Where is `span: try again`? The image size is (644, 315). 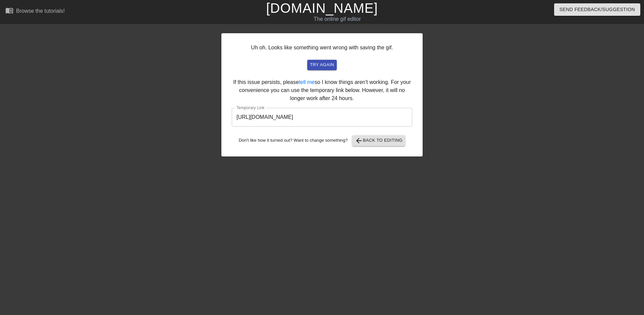
span: try again is located at coordinates (322, 65).